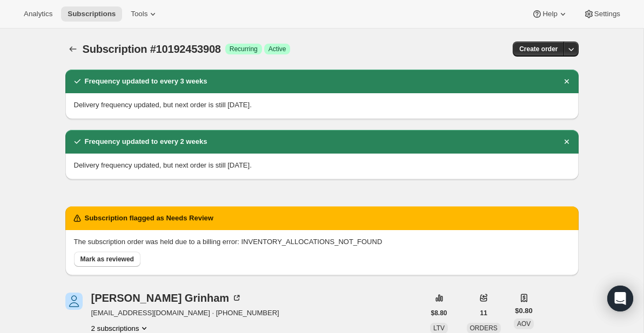 This screenshot has height=333, width=644. Describe the element at coordinates (438, 329) in the screenshot. I see `span: LTV` at that location.